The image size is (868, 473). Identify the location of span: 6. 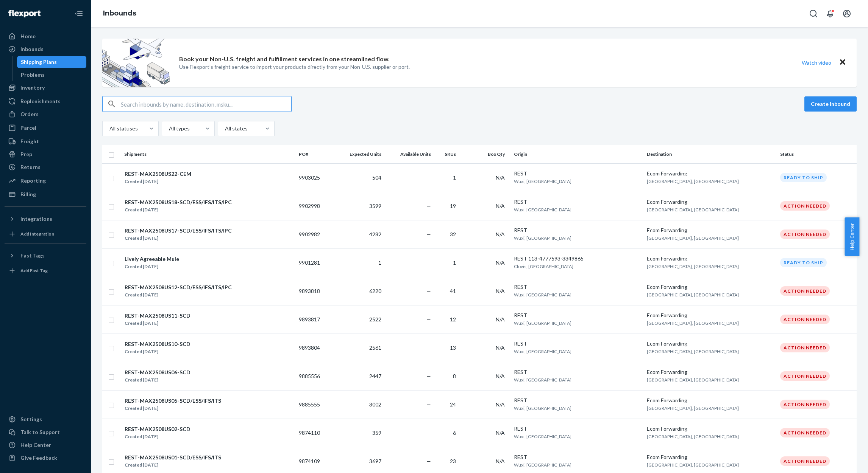
(454, 433).